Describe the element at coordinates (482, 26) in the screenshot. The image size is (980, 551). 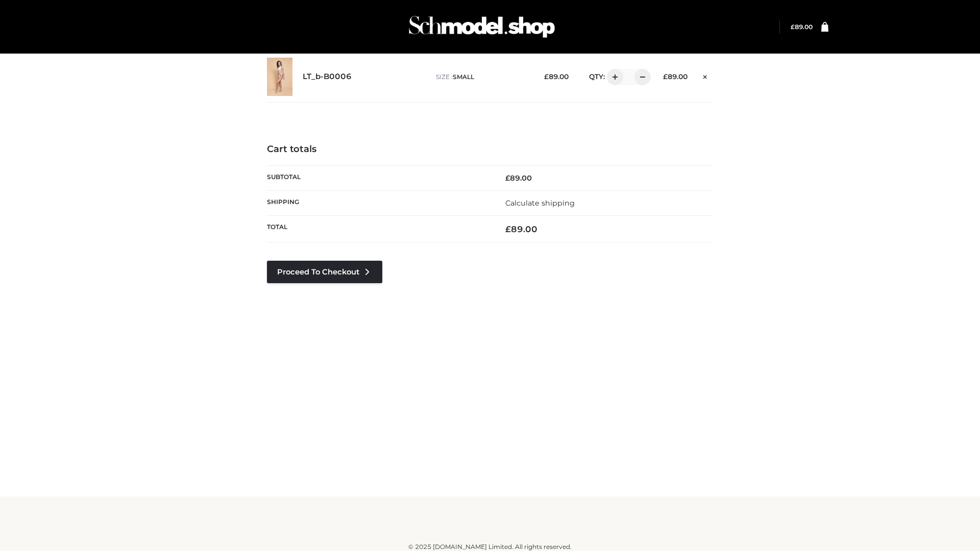
I see `a: Schmodel Admin 964` at that location.